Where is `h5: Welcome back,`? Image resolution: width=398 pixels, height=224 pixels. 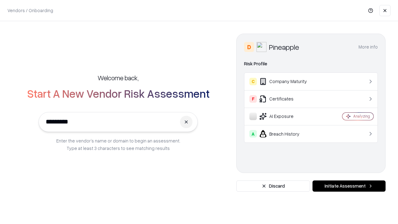 h5: Welcome back, is located at coordinates (118, 78).